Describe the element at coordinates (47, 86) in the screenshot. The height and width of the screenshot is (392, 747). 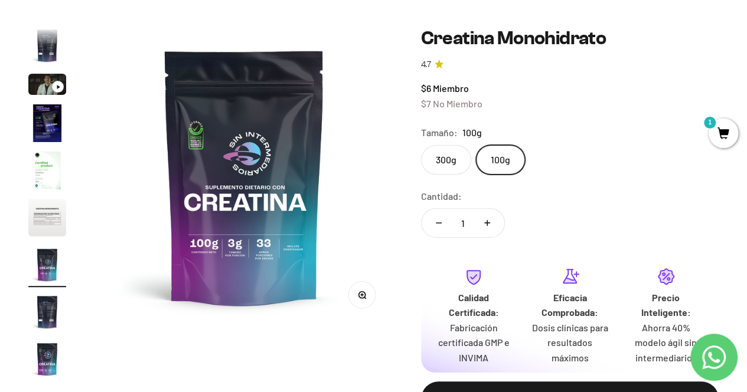
I see `button: Ir al artículo 3` at that location.